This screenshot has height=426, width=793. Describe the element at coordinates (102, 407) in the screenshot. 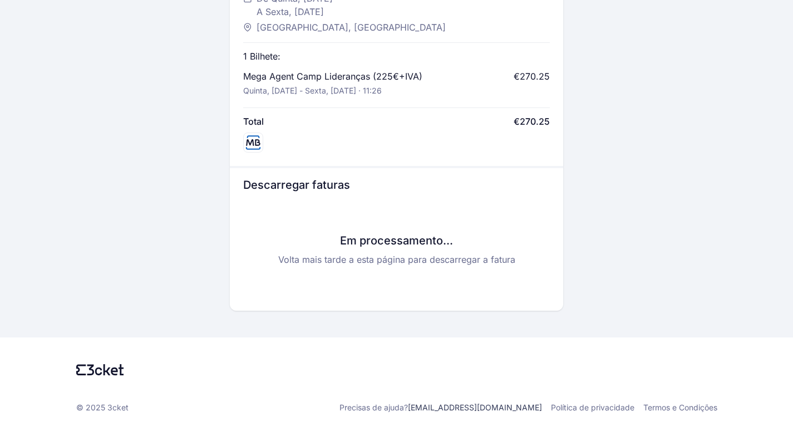

I see `p: © 2025 3cket` at that location.